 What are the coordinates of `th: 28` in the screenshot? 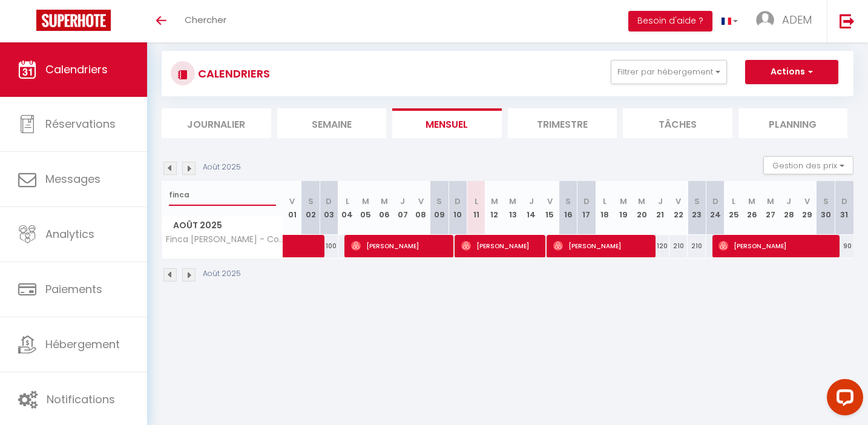 It's located at (789, 208).